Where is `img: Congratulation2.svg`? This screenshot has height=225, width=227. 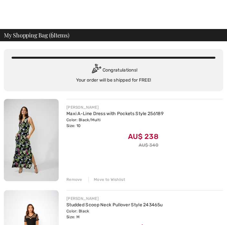
img: Congratulation2.svg is located at coordinates (96, 70).